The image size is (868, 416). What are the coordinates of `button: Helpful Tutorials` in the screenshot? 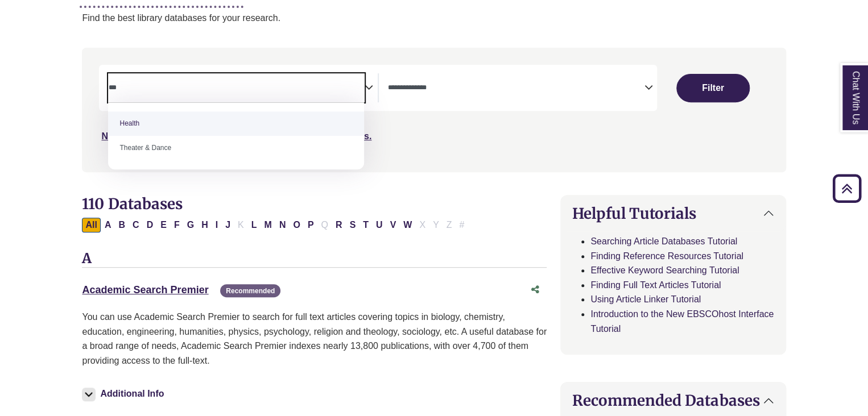 It's located at (673, 213).